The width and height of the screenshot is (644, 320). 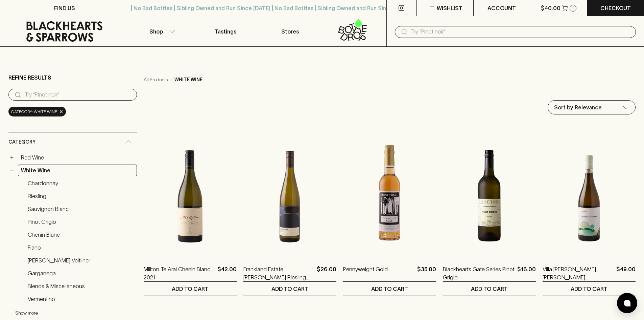 What do you see at coordinates (34, 112) in the screenshot?
I see `span: Category: white wine` at bounding box center [34, 112].